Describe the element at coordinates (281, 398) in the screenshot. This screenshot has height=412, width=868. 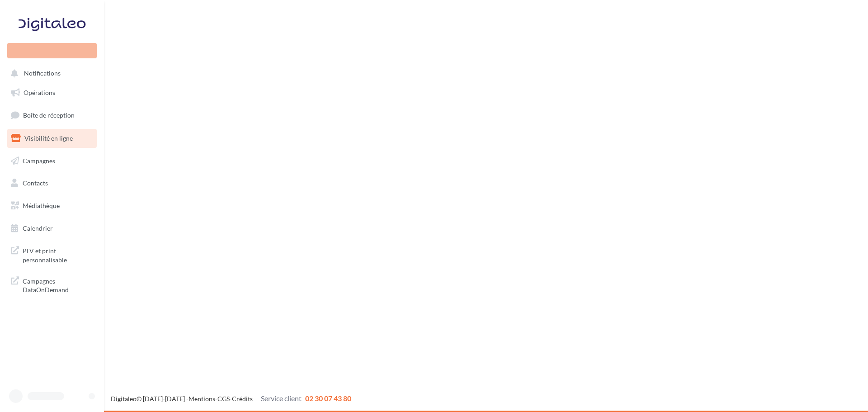
I see `span: Service client` at that location.